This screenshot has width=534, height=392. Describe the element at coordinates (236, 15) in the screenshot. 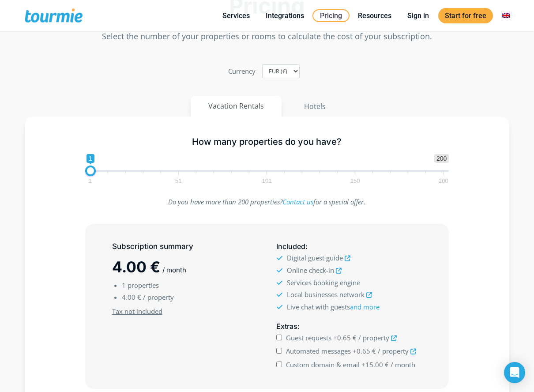

I see `a: Services` at that location.